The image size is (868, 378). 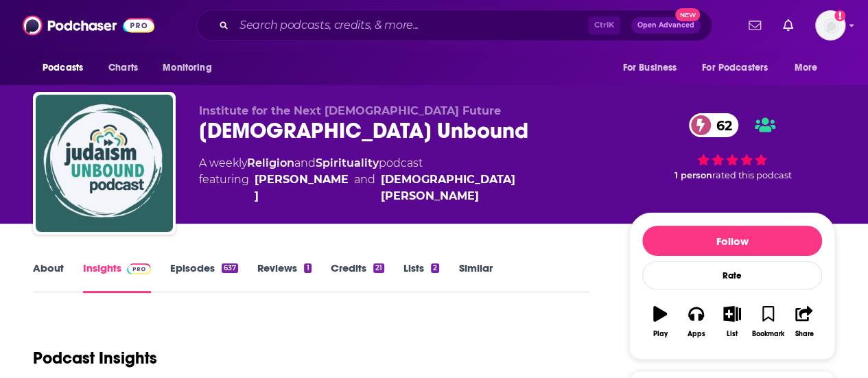 What do you see at coordinates (454, 25) in the screenshot?
I see `div: Search podcasts, credits, & more...` at bounding box center [454, 25].